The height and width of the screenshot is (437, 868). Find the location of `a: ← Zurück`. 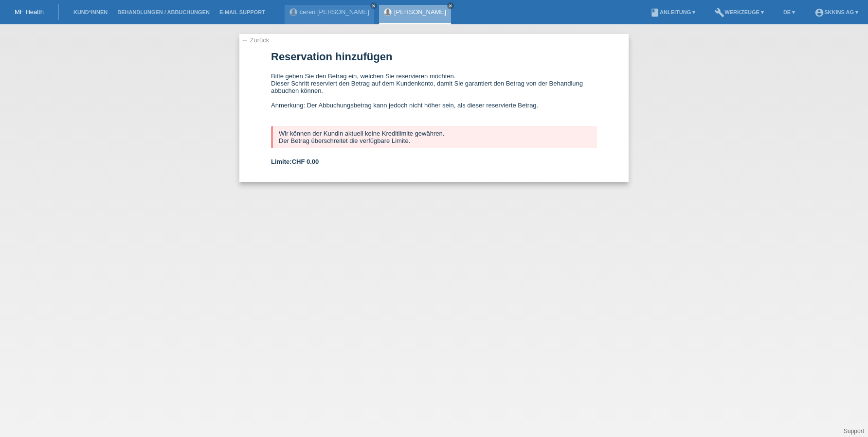

a: ← Zurück is located at coordinates (255, 40).